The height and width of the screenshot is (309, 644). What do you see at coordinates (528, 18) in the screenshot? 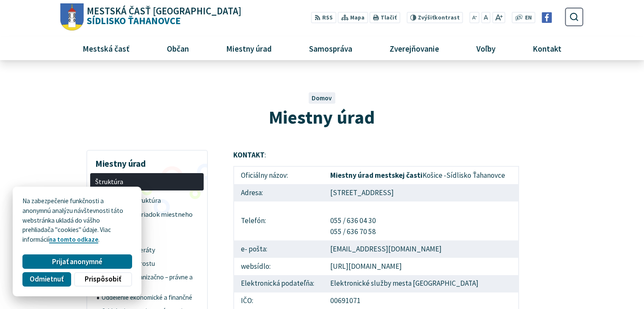
I see `span: EN` at bounding box center [528, 18].